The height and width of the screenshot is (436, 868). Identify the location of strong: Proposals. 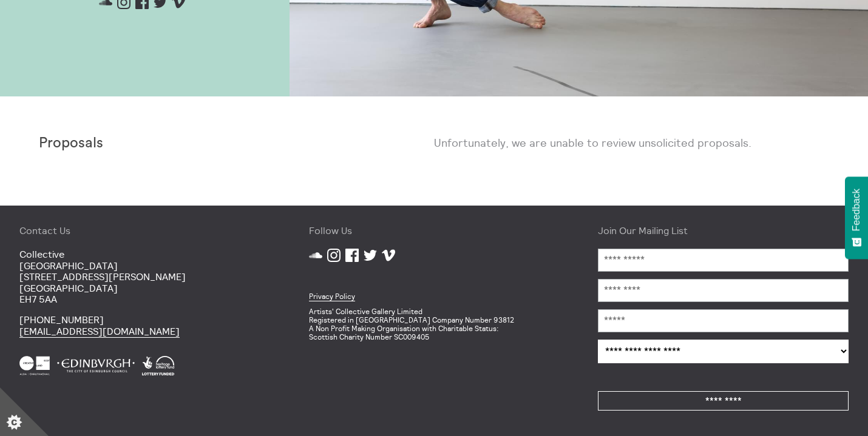
(71, 143).